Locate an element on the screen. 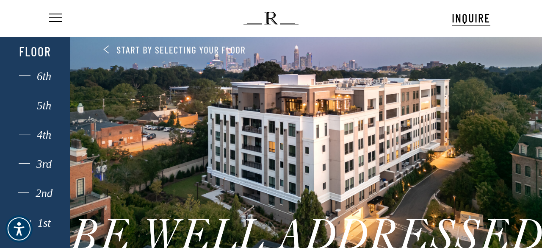 The image size is (542, 248). div: Accessibility Menu is located at coordinates (19, 229).